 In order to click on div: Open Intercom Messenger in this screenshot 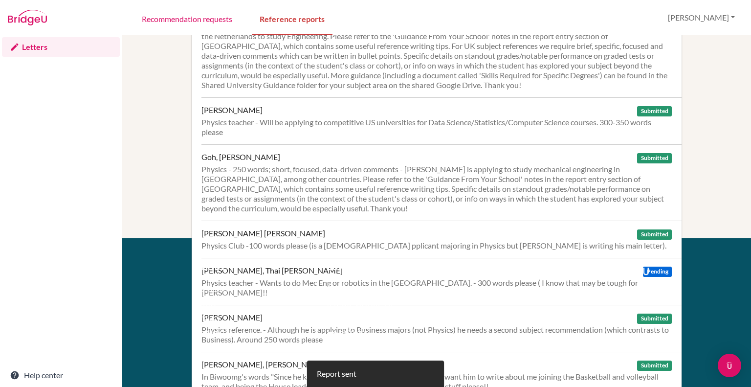, I will do `click(729, 365)`.